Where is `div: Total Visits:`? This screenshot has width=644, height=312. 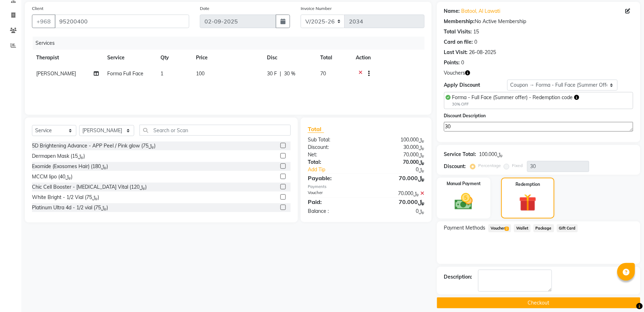 div: Total Visits: is located at coordinates (457, 32).